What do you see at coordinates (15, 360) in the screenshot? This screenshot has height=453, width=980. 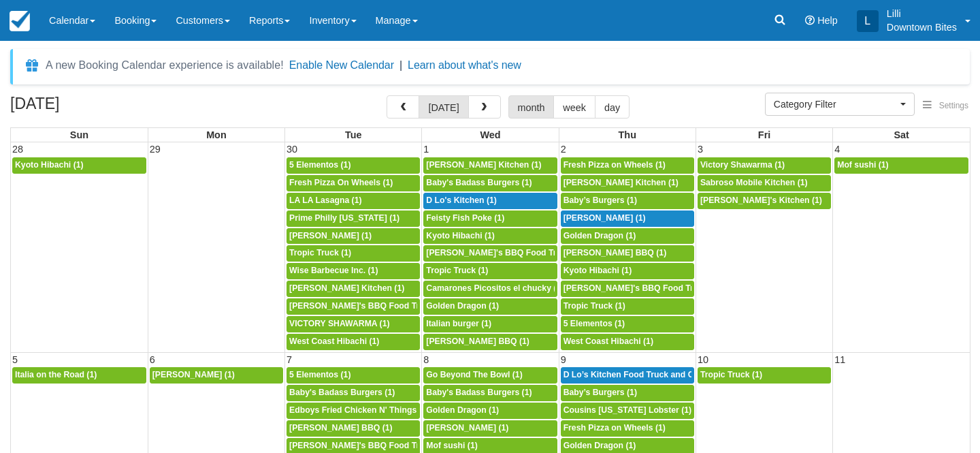 I see `span: 5` at bounding box center [15, 360].